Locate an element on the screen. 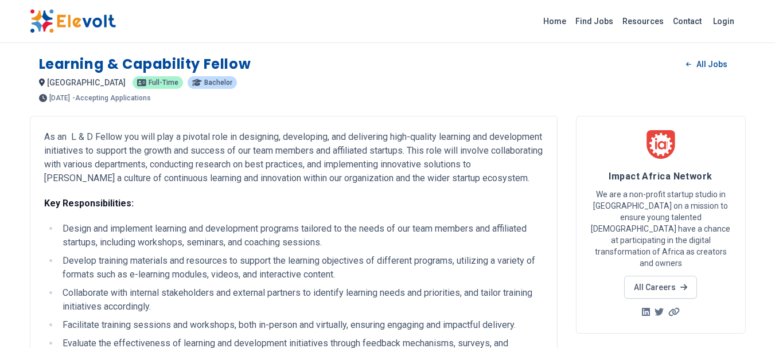 This screenshot has height=348, width=775. a: Find Jobs is located at coordinates (594, 21).